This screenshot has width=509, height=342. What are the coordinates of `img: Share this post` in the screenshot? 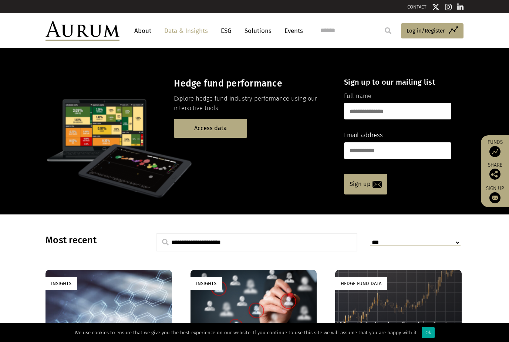 It's located at (495, 174).